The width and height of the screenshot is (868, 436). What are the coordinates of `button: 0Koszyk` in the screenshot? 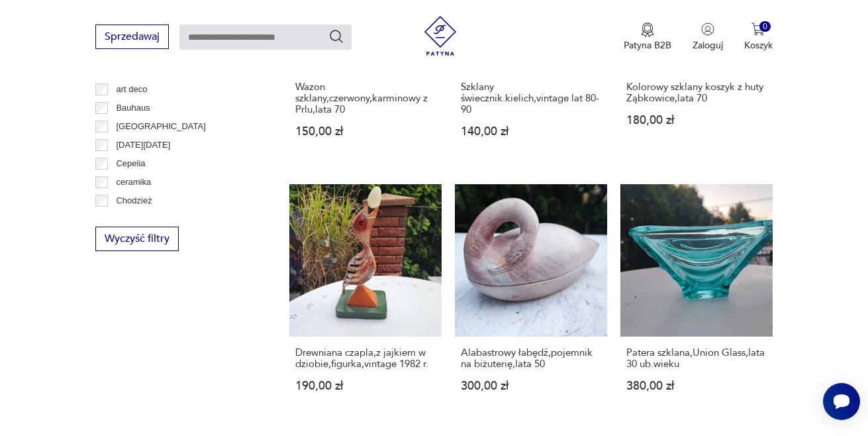 It's located at (758, 37).